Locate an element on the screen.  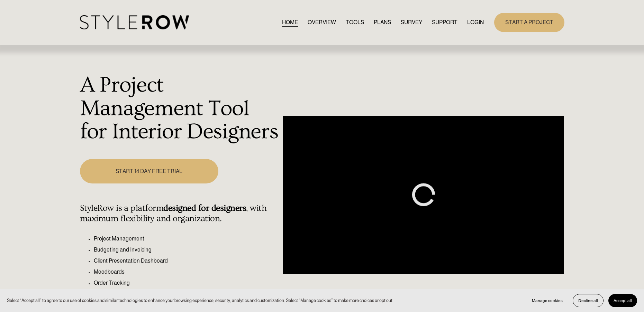
button: Manage cookies is located at coordinates (547, 301).